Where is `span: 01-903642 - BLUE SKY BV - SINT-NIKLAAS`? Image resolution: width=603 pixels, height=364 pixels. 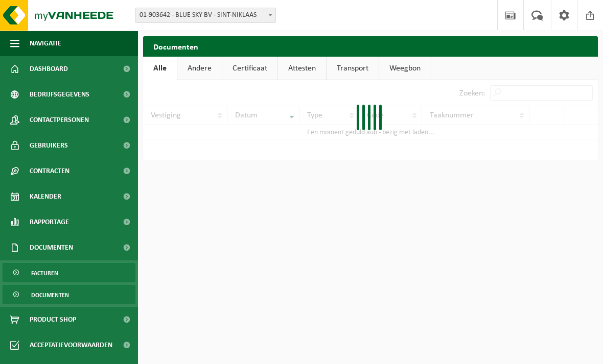
span: 01-903642 - BLUE SKY BV - SINT-NIKLAAS is located at coordinates (205, 15).